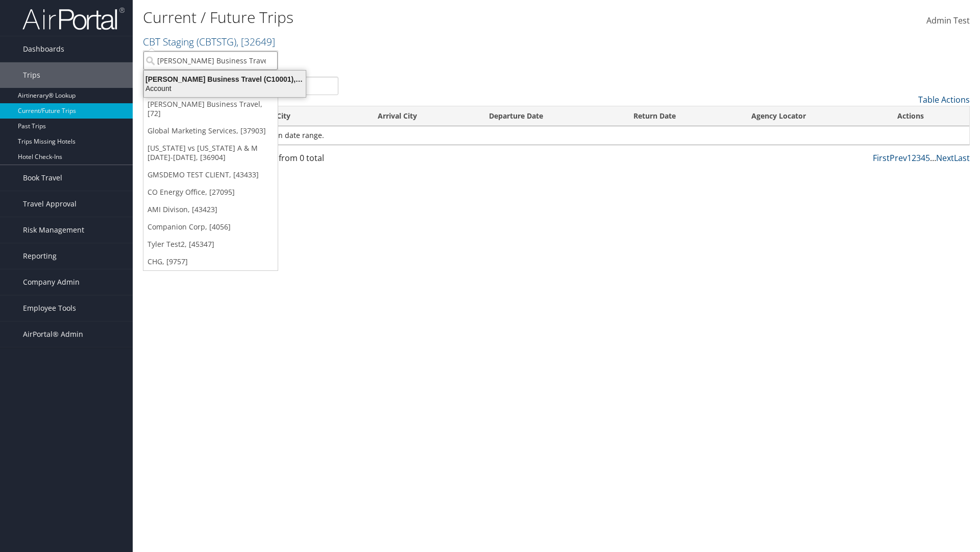 This screenshot has width=980, height=552. Describe the element at coordinates (948, 21) in the screenshot. I see `span: Admin Test` at that location.